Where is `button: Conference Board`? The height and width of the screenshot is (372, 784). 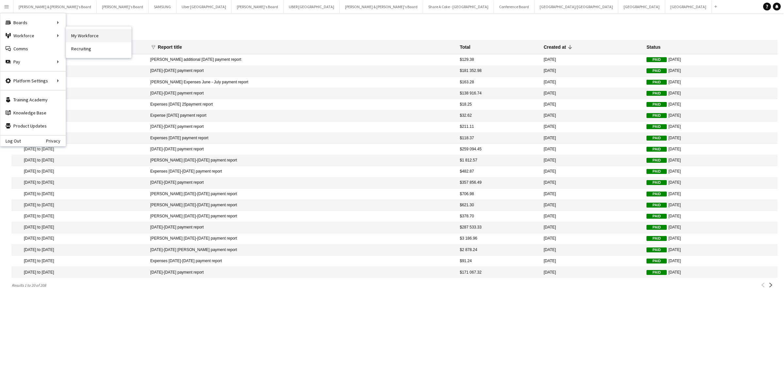 button: Conference Board is located at coordinates (514, 7).